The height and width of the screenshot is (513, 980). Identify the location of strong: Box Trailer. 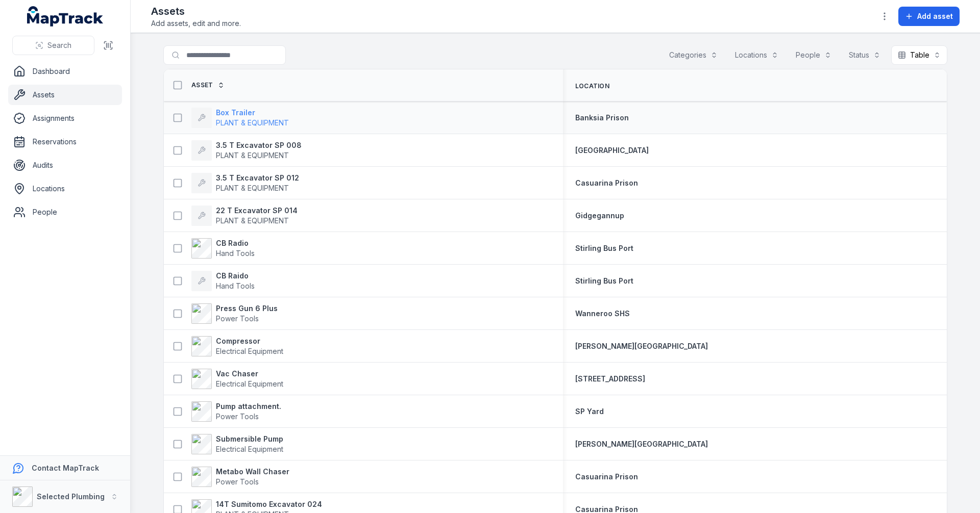
(252, 113).